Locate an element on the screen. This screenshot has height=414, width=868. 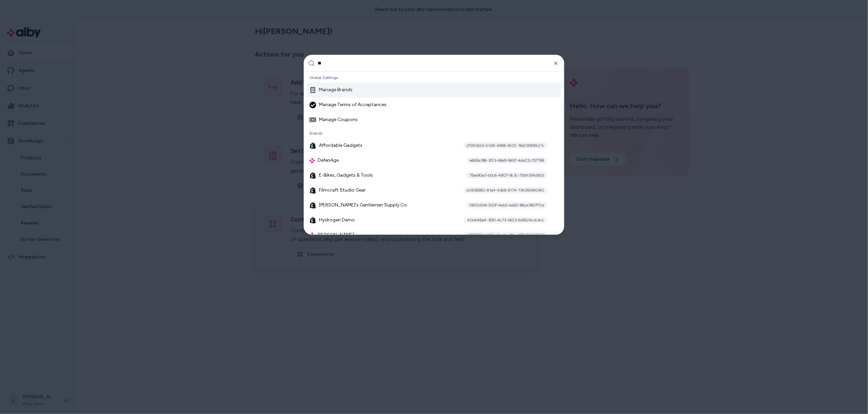
div: Global Settings is located at coordinates (434, 78).